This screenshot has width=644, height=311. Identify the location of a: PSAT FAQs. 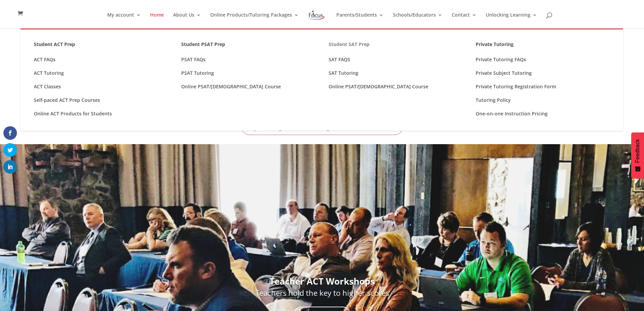
(241, 60).